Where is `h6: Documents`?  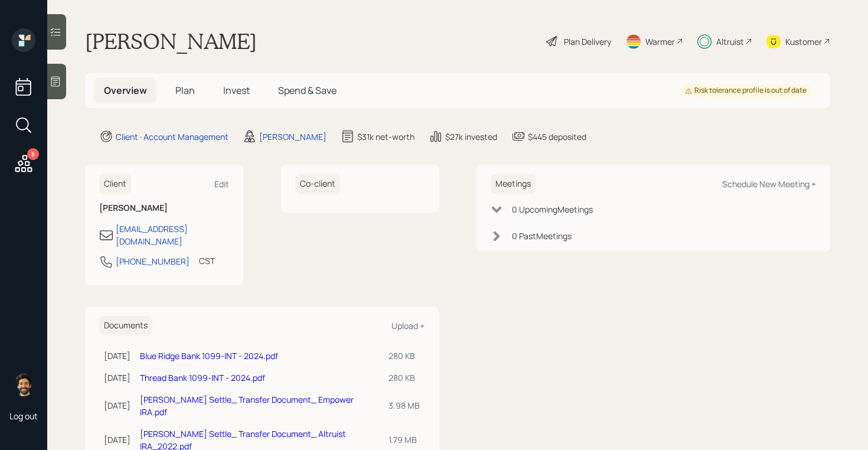
h6: Documents is located at coordinates (126, 325).